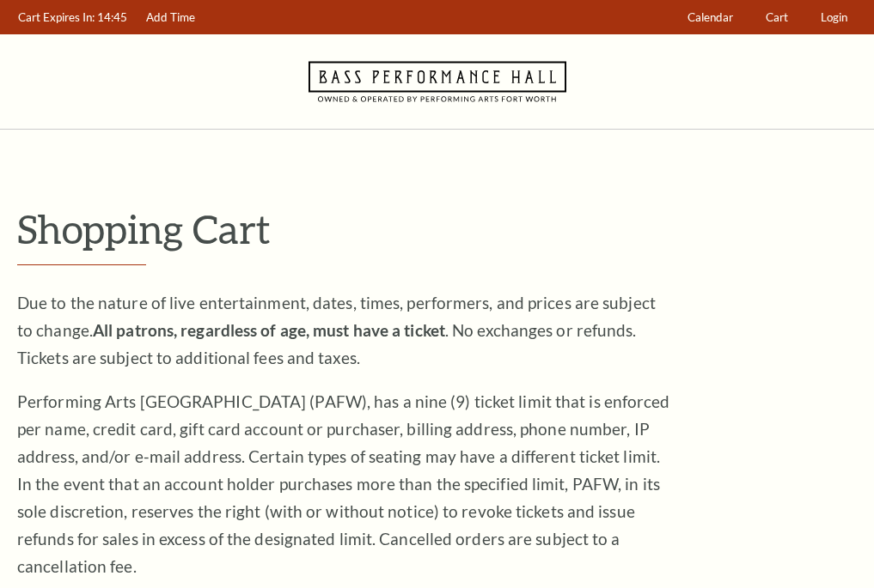 This screenshot has height=588, width=874. What do you see at coordinates (777, 17) in the screenshot?
I see `a: Cart` at bounding box center [777, 17].